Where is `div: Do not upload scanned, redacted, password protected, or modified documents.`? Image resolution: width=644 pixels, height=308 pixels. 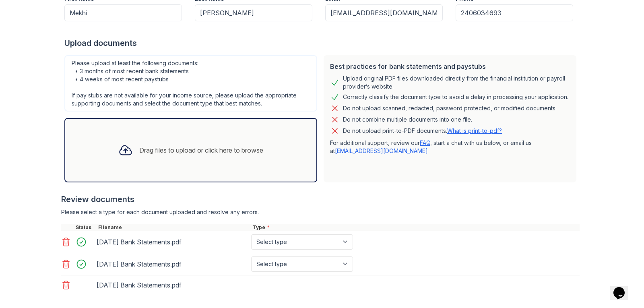
div: Do not upload scanned, redacted, password protected, or modified documents. is located at coordinates (450, 109).